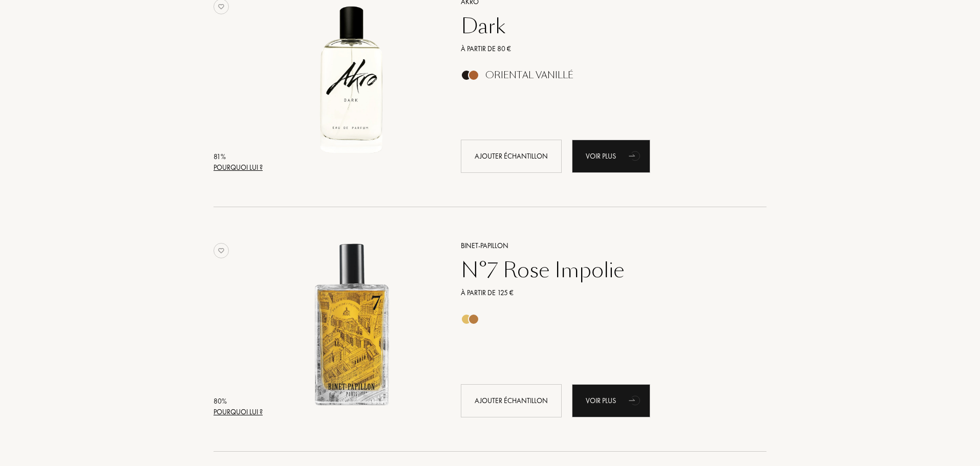  What do you see at coordinates (221, 251) in the screenshot?
I see `img: no_like_p.png` at bounding box center [221, 251].